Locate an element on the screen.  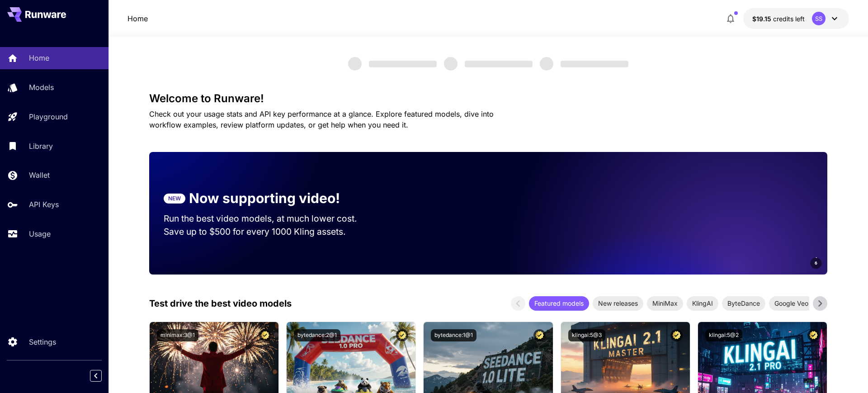
div: Featured models is located at coordinates (559, 304).